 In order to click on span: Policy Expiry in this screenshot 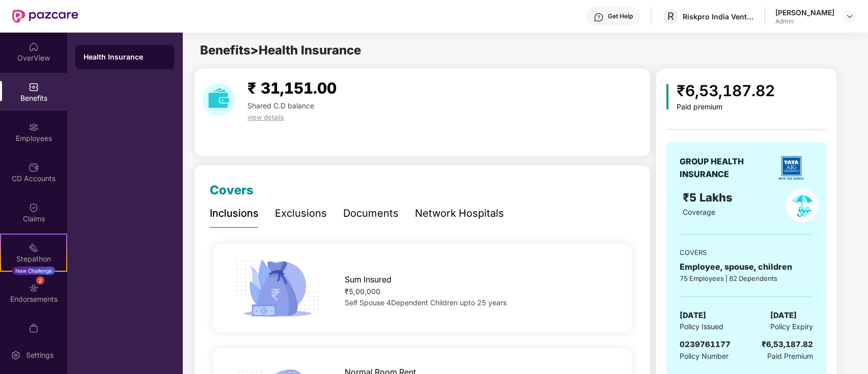, I will do `click(792, 327)`.